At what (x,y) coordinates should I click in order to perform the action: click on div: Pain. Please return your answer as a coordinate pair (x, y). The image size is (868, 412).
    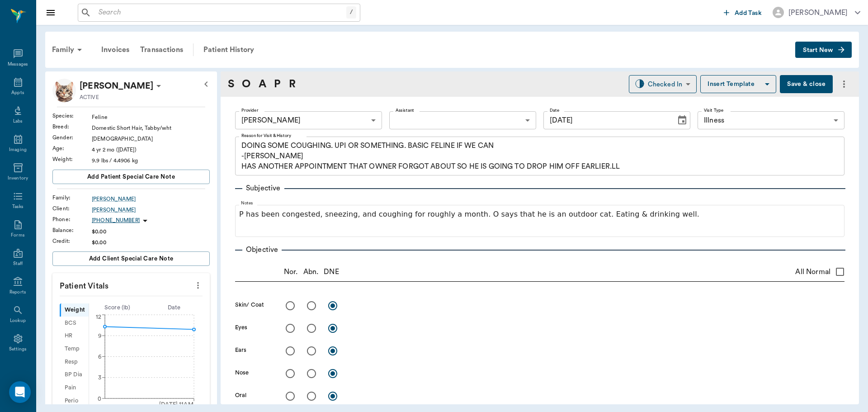
    Looking at the image, I should click on (74, 387).